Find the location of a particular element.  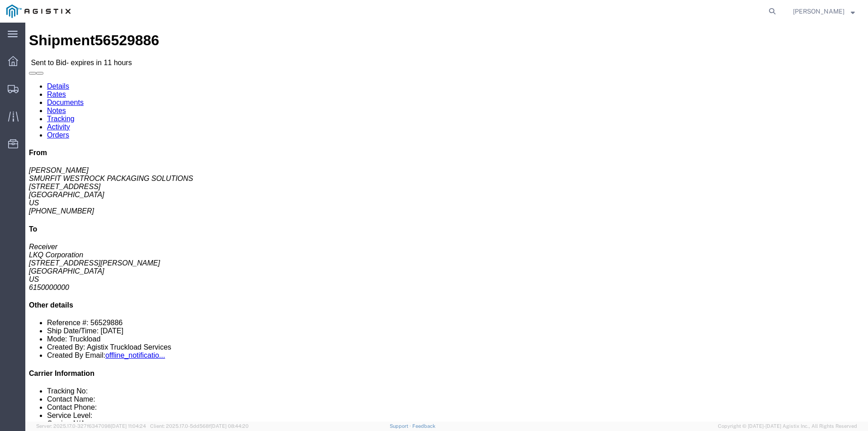

span: Server: 2025.17.0-327f6347098 is located at coordinates (91, 426).